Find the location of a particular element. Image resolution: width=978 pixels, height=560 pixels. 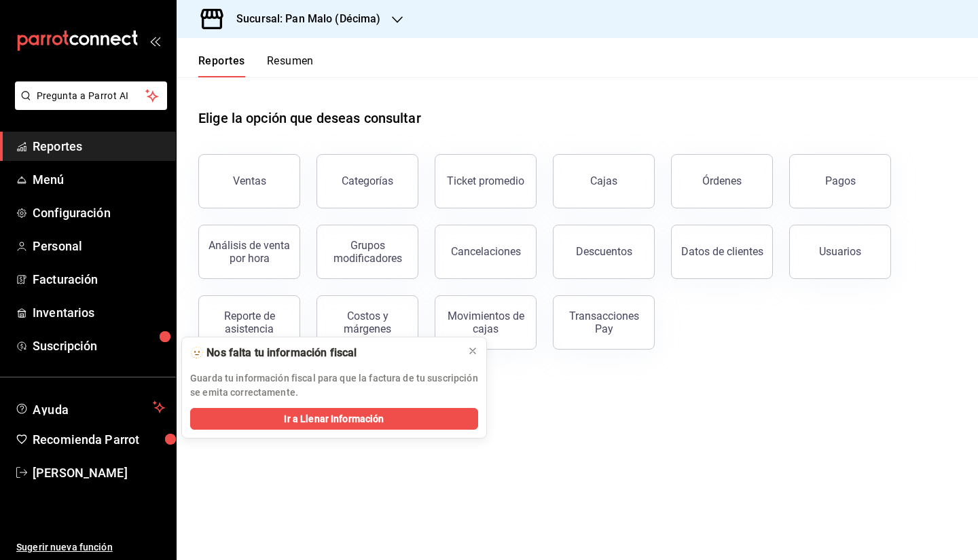

span: Inventarios is located at coordinates (99, 312).